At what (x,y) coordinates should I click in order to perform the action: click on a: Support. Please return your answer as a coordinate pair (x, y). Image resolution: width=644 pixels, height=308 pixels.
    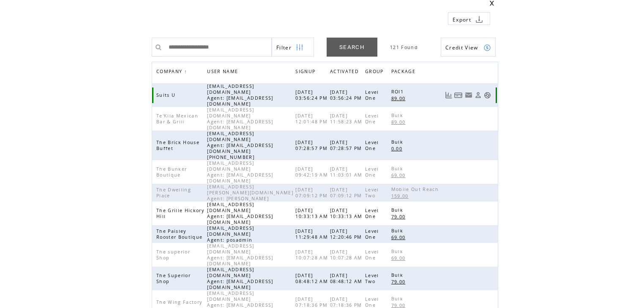
    Looking at the image, I should click on (487, 95).